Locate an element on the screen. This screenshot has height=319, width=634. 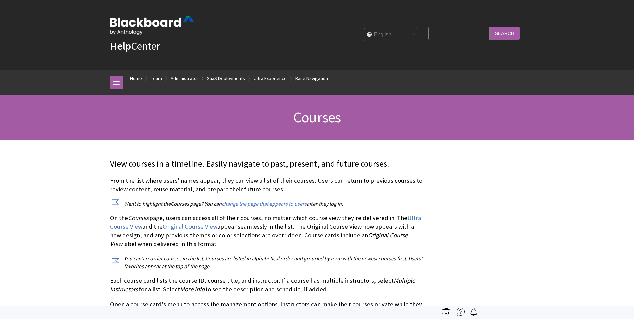
a: change the page that appears to users is located at coordinates (264, 204).